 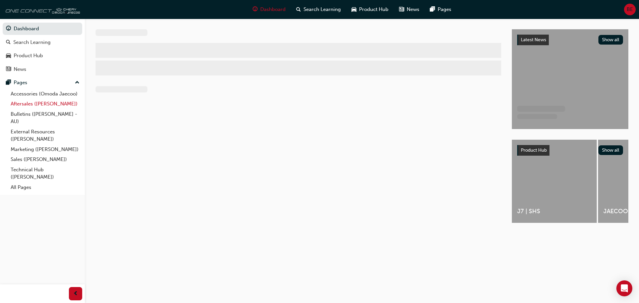 I want to click on a: Latest NewsShow all, so click(x=570, y=40).